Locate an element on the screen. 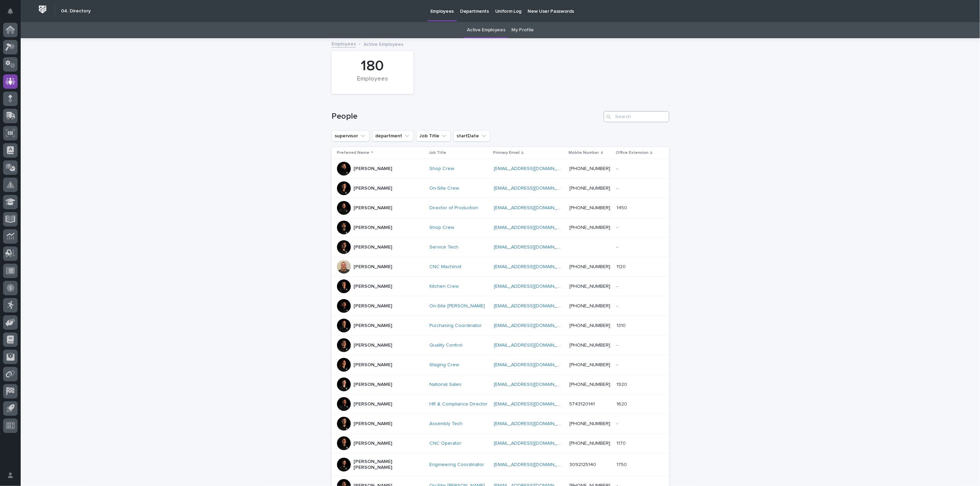 The image size is (980, 486). button: Job Title is located at coordinates (433, 136).